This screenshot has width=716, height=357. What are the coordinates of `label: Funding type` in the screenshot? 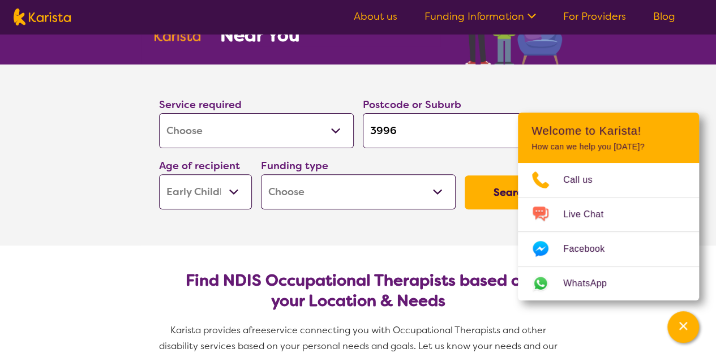 It's located at (294, 166).